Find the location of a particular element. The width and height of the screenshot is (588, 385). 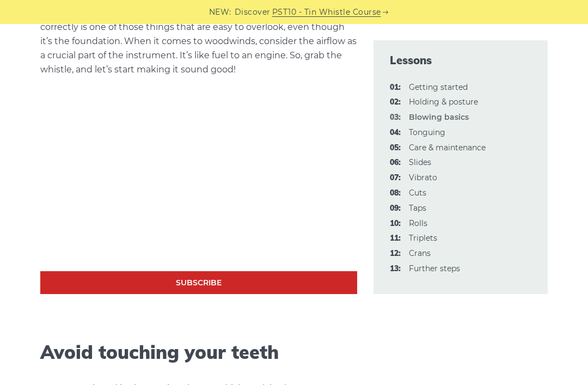

a: 10:Rolls is located at coordinates (418, 223).